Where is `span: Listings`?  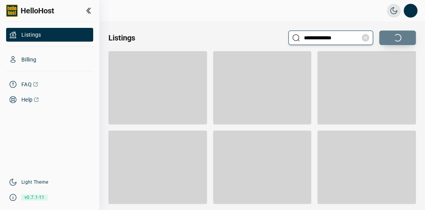
span: Listings is located at coordinates (31, 35).